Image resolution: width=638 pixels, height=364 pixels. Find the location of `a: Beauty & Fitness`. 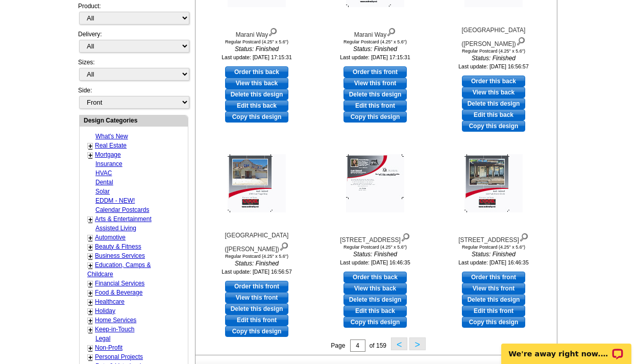

a: Beauty & Fitness is located at coordinates (118, 246).